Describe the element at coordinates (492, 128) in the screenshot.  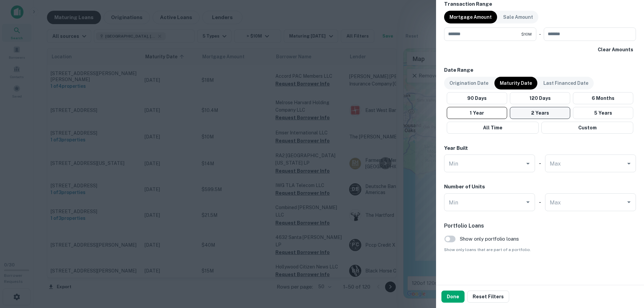
I see `button: All Time` at that location.